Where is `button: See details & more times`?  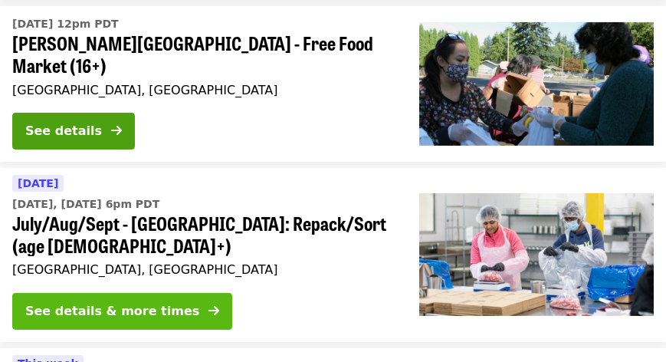
button: See details & more times is located at coordinates (122, 311).